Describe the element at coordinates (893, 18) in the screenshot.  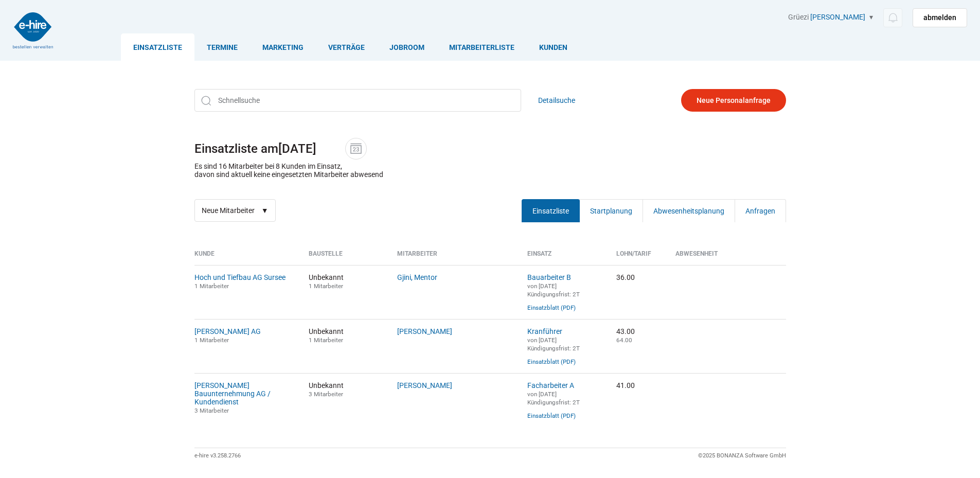
I see `img: icon-notification.svg` at that location.